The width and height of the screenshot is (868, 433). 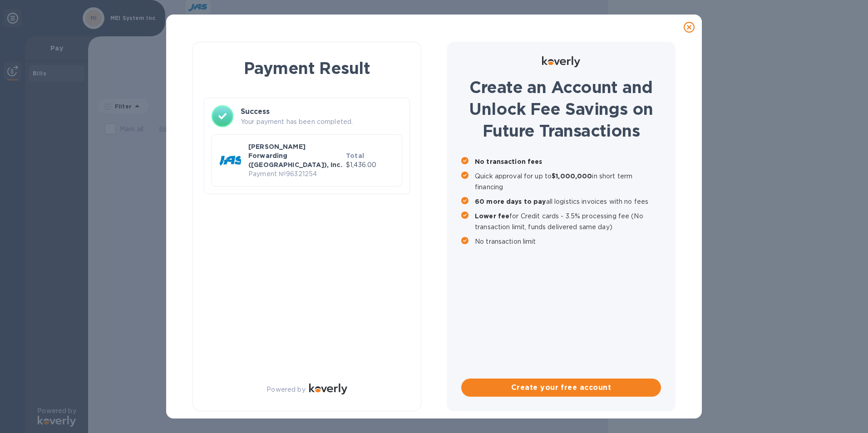 I want to click on b: No transaction fees, so click(x=508, y=161).